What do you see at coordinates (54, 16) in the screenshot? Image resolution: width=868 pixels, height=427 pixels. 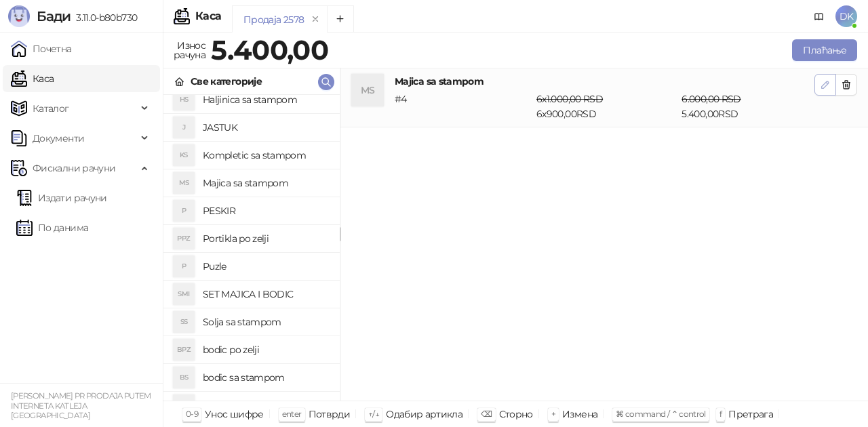 I see `span: Бади` at bounding box center [54, 16].